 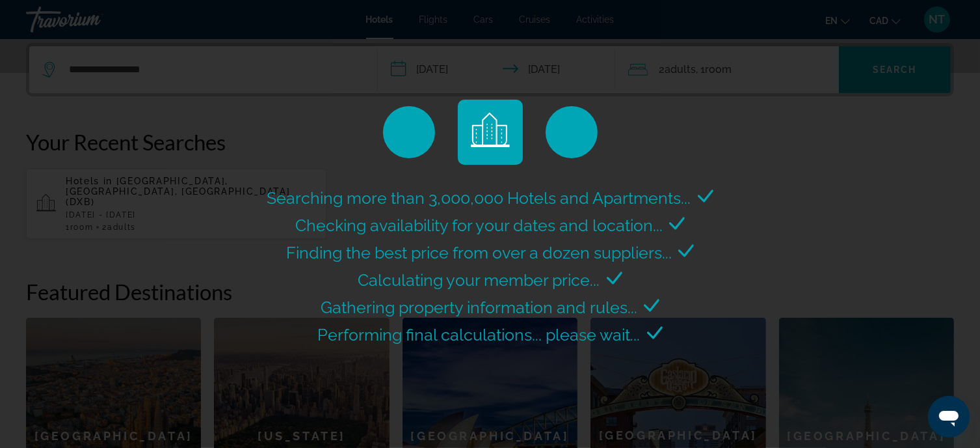 I want to click on span: Calculating your member price..., so click(x=479, y=280).